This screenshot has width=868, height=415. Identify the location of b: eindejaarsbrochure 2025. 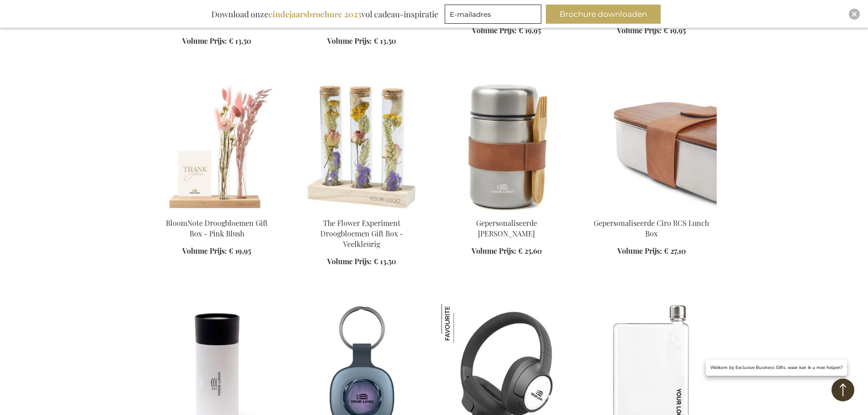
(315, 14).